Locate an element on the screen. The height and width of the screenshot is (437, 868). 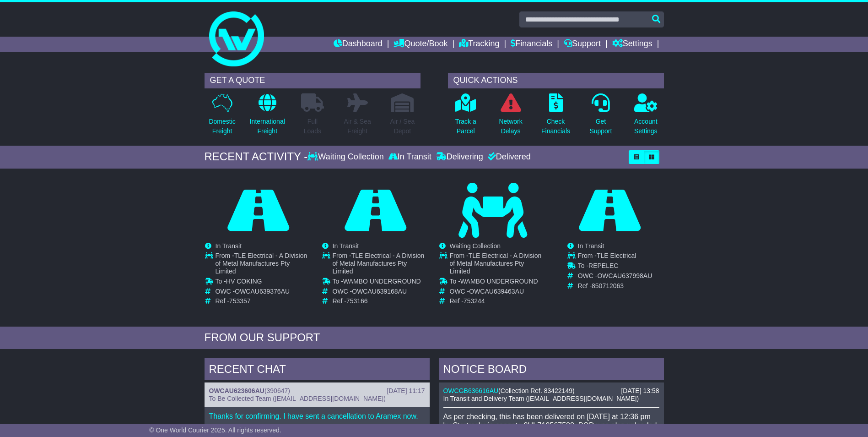
a: CheckFinancials is located at coordinates (555, 116).